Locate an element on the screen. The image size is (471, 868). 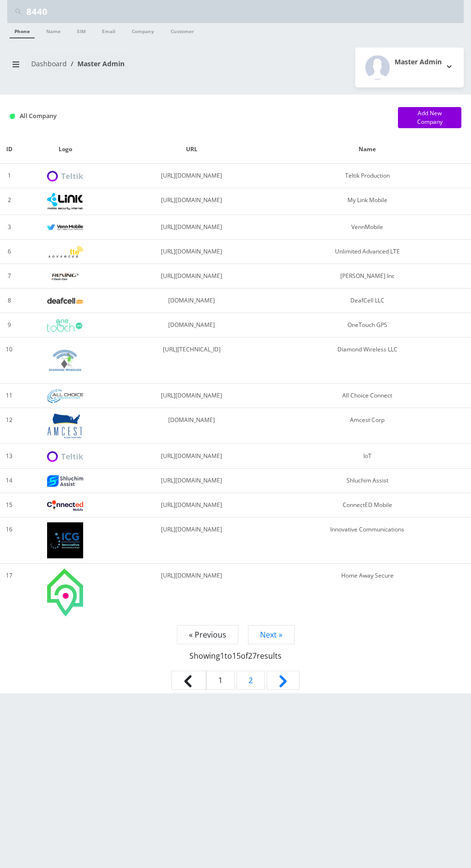
nav: Pagination Navigation is located at coordinates (236, 661).